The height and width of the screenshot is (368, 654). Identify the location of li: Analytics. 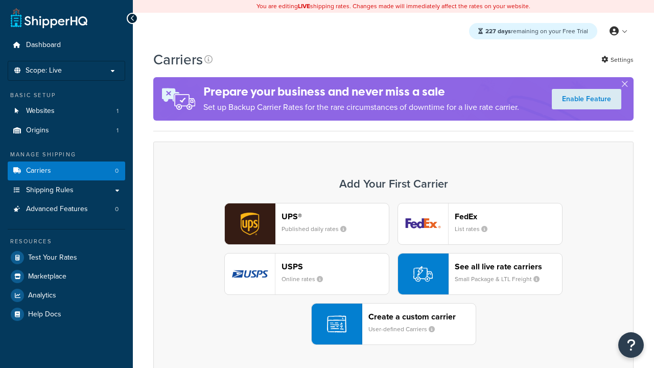
(66, 295).